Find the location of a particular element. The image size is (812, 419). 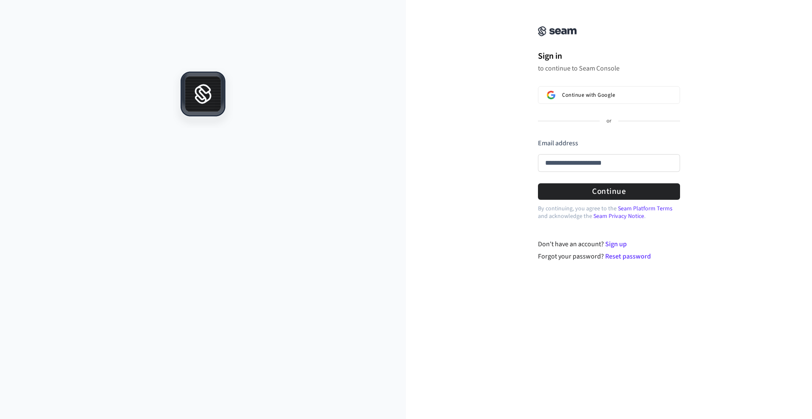

img: Sign in with Google is located at coordinates (551, 95).